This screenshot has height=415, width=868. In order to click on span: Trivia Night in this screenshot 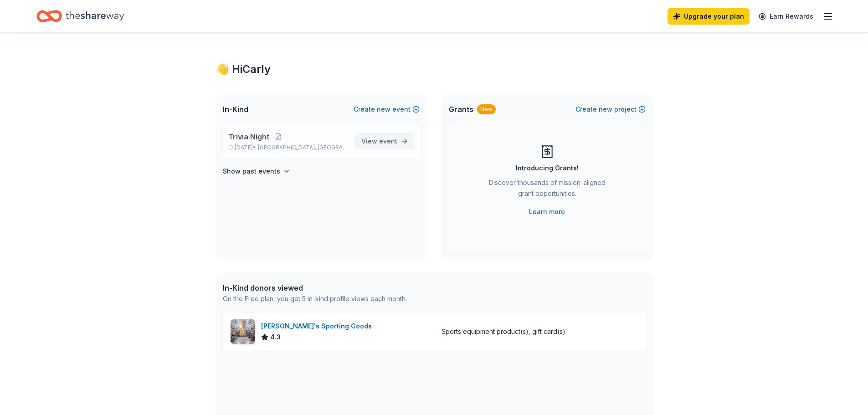, I will do `click(249, 137)`.